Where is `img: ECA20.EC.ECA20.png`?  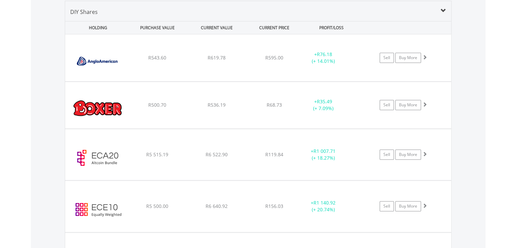
img: ECA20.EC.ECA20.png is located at coordinates (98, 158).